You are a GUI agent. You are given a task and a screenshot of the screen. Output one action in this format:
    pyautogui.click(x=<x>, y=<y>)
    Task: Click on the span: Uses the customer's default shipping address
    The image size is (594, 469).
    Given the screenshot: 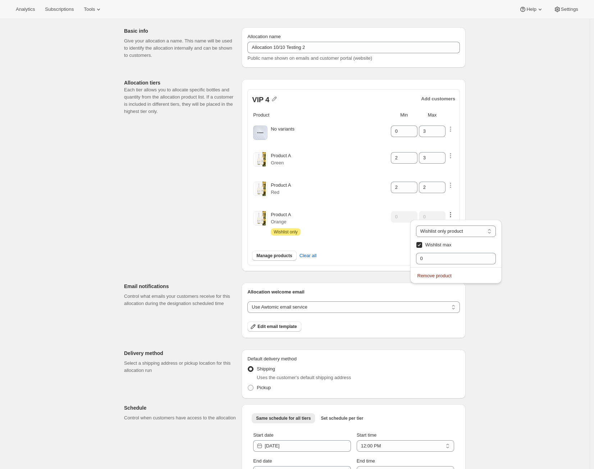 What is the action you would take?
    pyautogui.click(x=304, y=377)
    